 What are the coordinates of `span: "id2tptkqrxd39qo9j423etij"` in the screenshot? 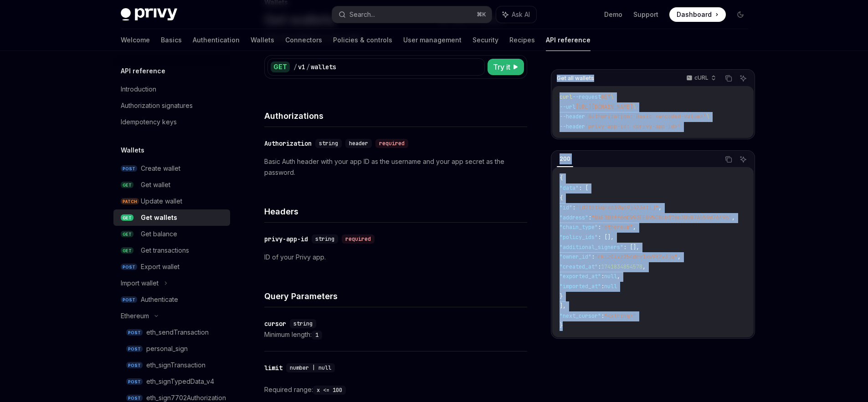 It's located at (617, 208).